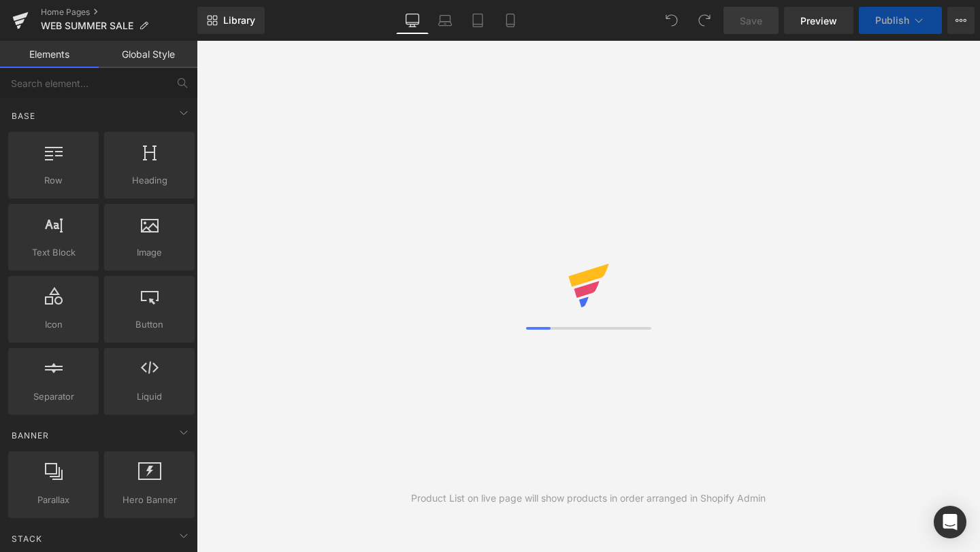  Describe the element at coordinates (149, 396) in the screenshot. I see `span: Liquid` at that location.